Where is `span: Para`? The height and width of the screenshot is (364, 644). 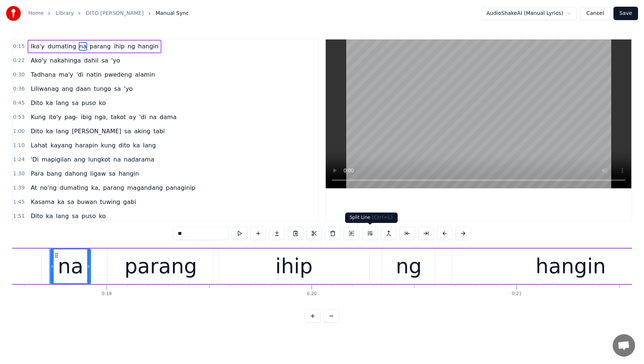 span: Para is located at coordinates (37, 174).